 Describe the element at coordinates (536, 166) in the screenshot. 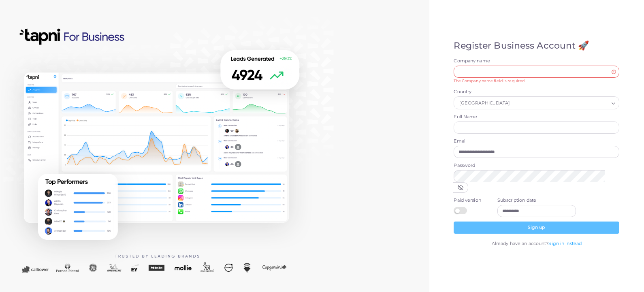

I see `label: Password` at that location.